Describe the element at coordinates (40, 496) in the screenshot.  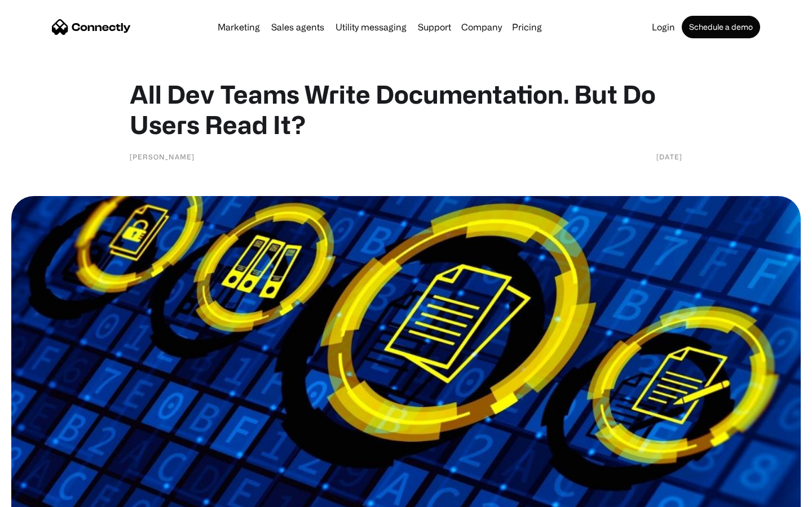
I see `aside: Language selected: English` at that location.